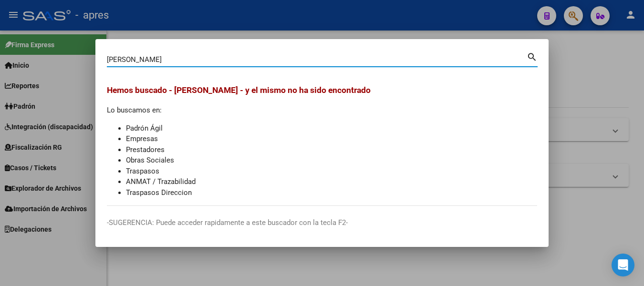  Describe the element at coordinates (322, 223) in the screenshot. I see `p: -SUGERENCIA: Puede acceder rapidamente a este buscador con la tecla F2-` at that location.